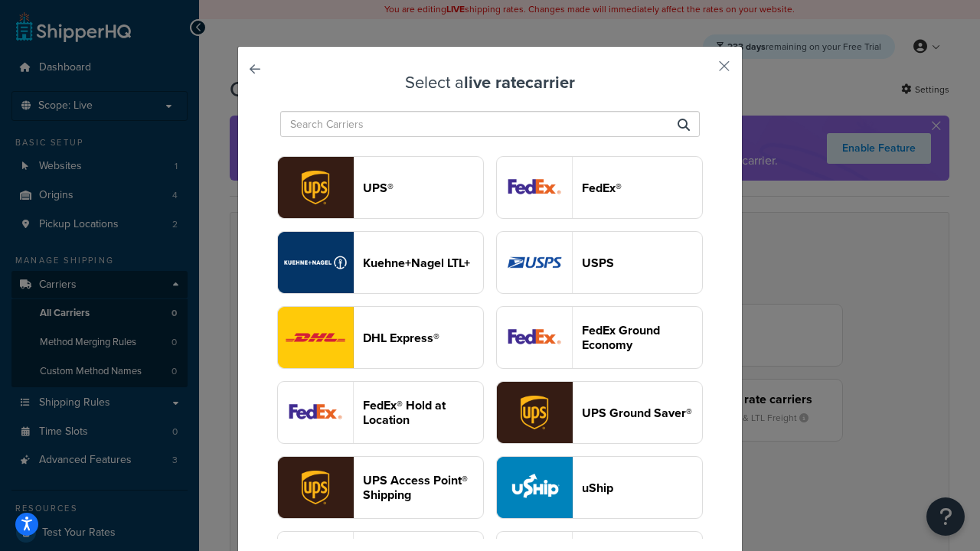 This screenshot has width=980, height=551. Describe the element at coordinates (599, 187) in the screenshot. I see `button: fedEx logoFedEx®` at that location.